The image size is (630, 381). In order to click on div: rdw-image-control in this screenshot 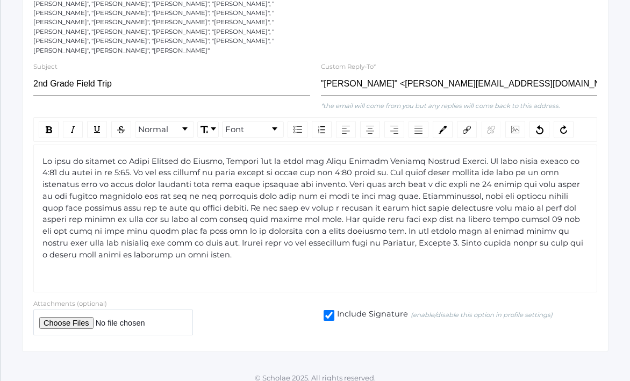, I will do `click(515, 129)`.